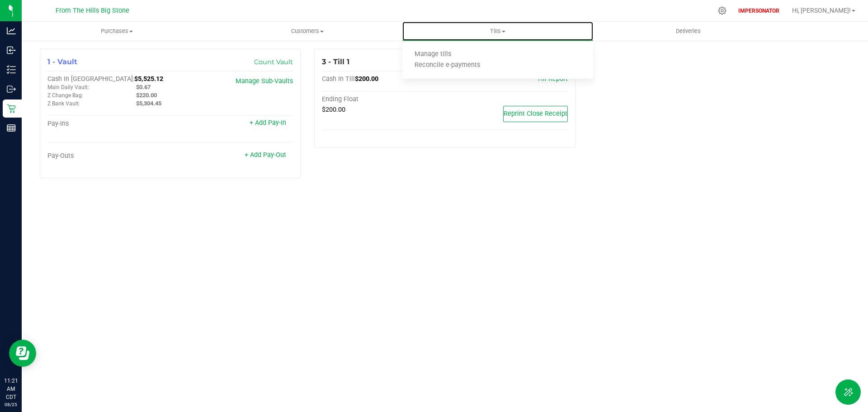 The width and height of the screenshot is (868, 412). I want to click on a: + Add Pay-Out, so click(265, 155).